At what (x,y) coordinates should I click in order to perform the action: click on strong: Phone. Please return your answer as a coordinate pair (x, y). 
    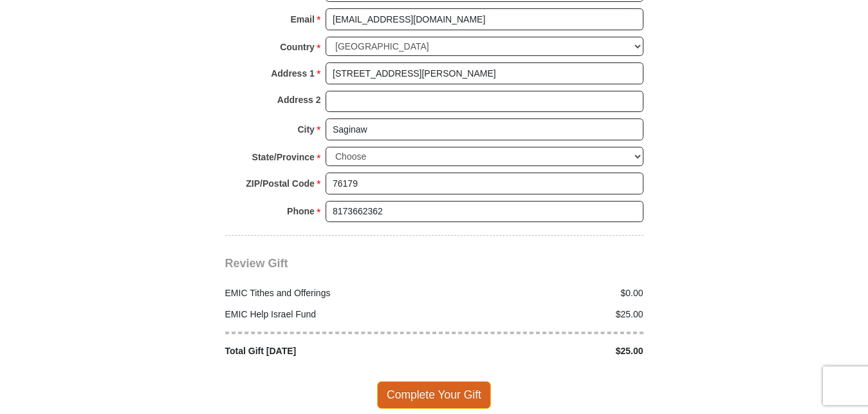
    Looking at the image, I should click on (301, 211).